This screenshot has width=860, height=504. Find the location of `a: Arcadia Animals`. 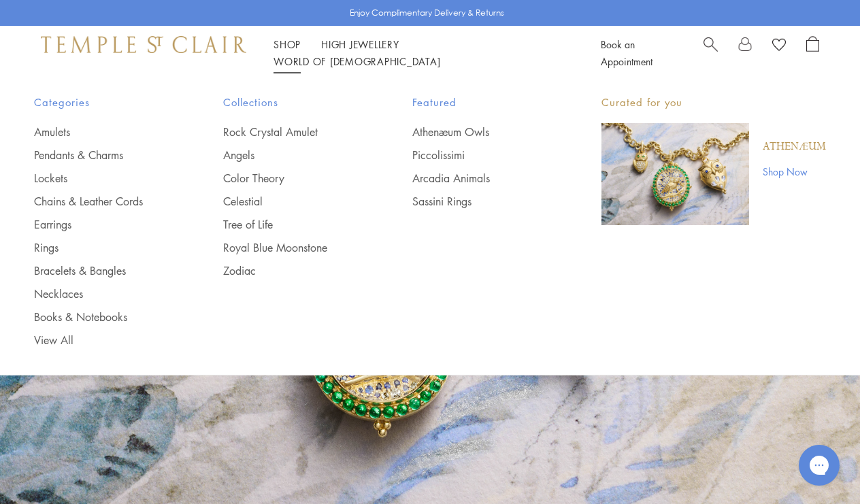

a: Arcadia Animals is located at coordinates (480, 178).